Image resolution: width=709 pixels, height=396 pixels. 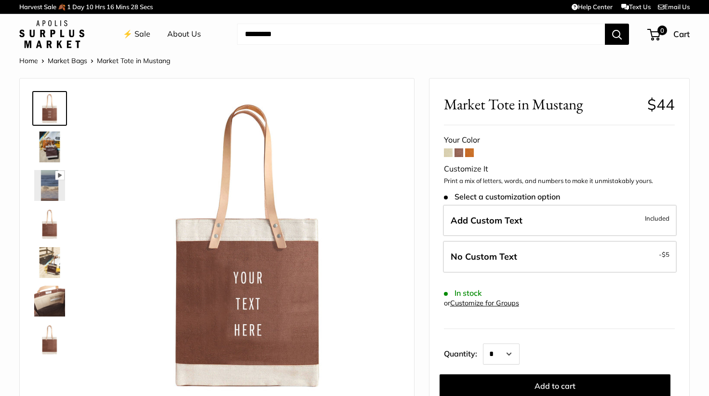 I want to click on label: Quantity:, so click(x=463, y=353).